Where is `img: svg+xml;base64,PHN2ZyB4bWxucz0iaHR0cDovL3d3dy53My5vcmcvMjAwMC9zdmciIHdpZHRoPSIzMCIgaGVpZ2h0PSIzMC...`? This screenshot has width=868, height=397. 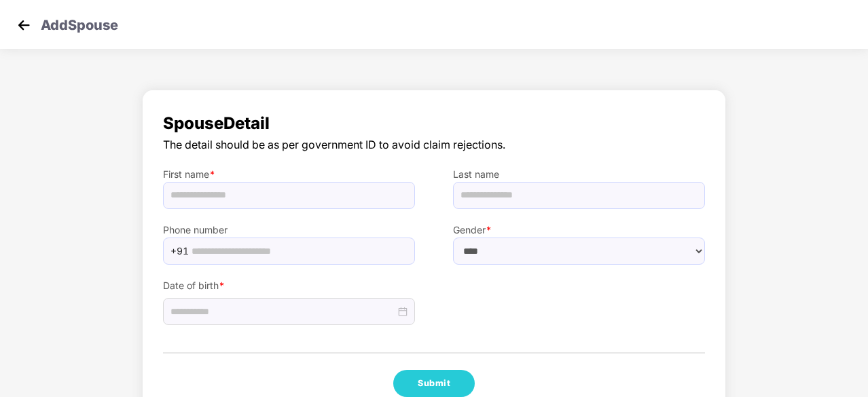 img: svg+xml;base64,PHN2ZyB4bWxucz0iaHR0cDovL3d3dy53My5vcmcvMjAwMC9zdmciIHdpZHRoPSIzMCIgaGVpZ2h0PSIzMC... is located at coordinates (24, 25).